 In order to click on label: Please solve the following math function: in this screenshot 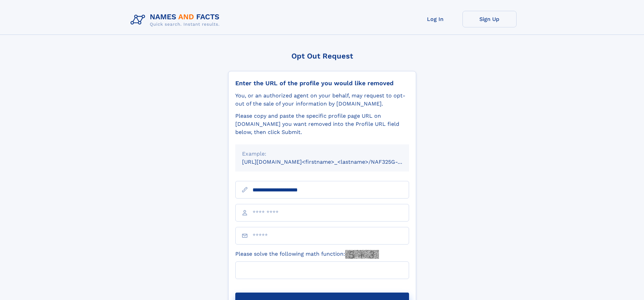, I will do `click(307, 254)`.